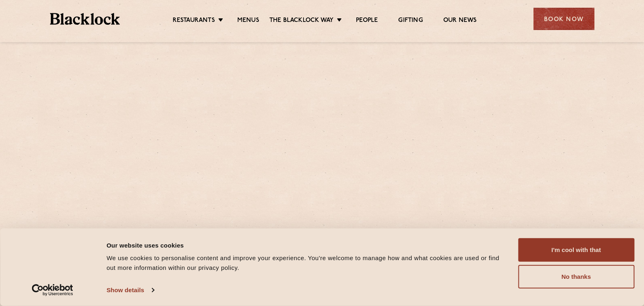  I want to click on a: Our News, so click(460, 21).